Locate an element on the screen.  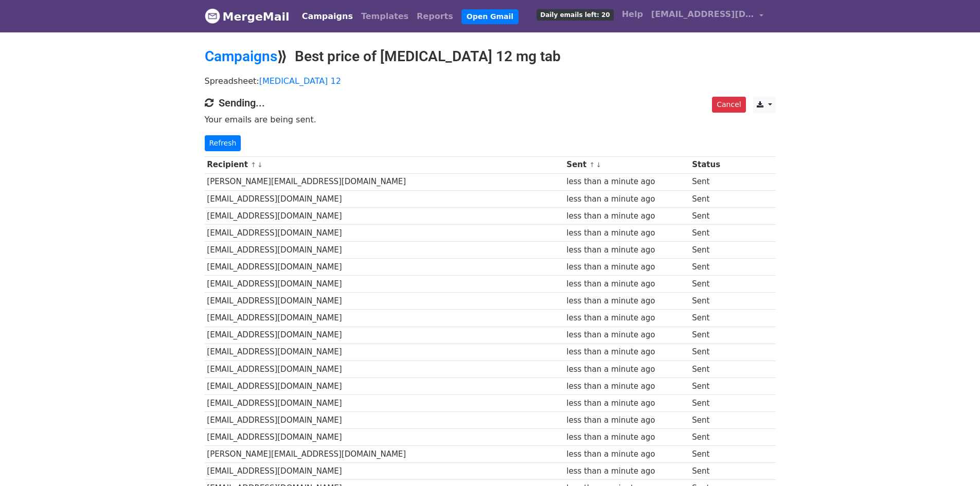
th: Status is located at coordinates (711, 165).